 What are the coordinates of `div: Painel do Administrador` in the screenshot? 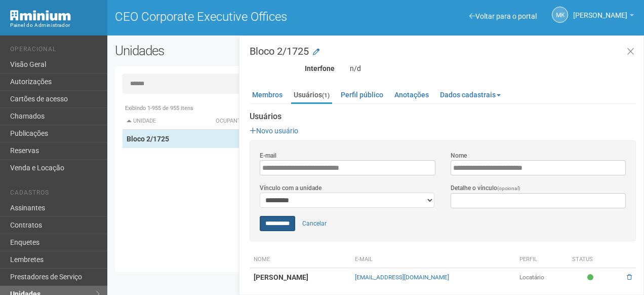 It's located at (55, 26).